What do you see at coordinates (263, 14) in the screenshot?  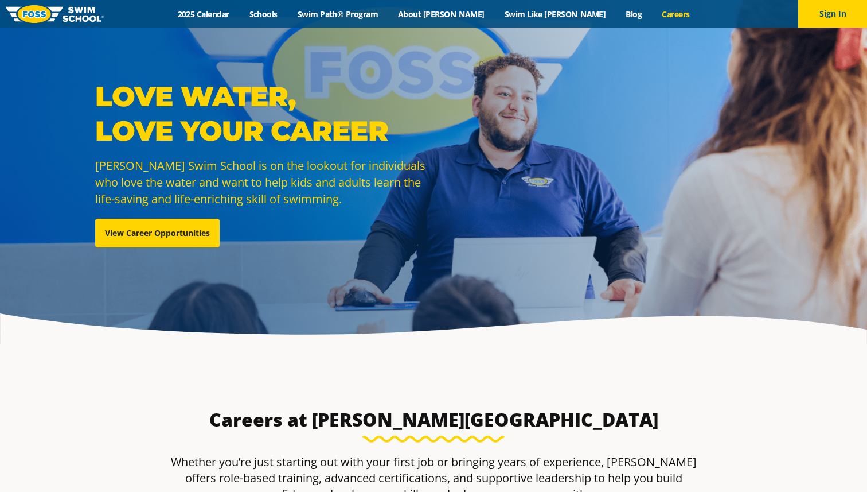 I see `a: Schools` at bounding box center [263, 14].